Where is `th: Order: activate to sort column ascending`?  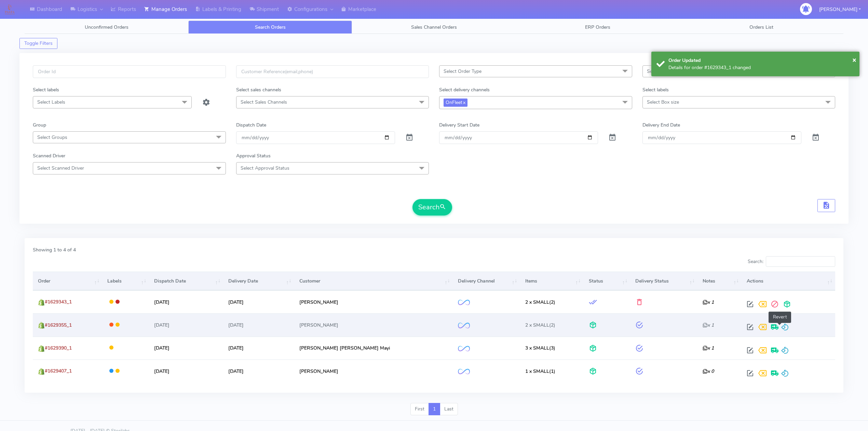 th: Order: activate to sort column ascending is located at coordinates (67, 281).